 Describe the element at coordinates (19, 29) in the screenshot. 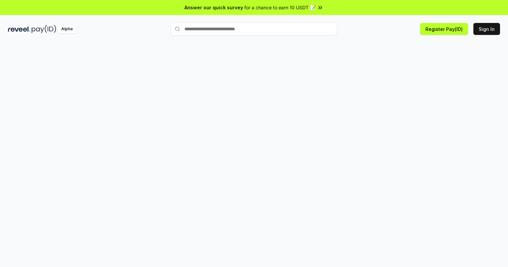

I see `img: reveel_dark` at that location.